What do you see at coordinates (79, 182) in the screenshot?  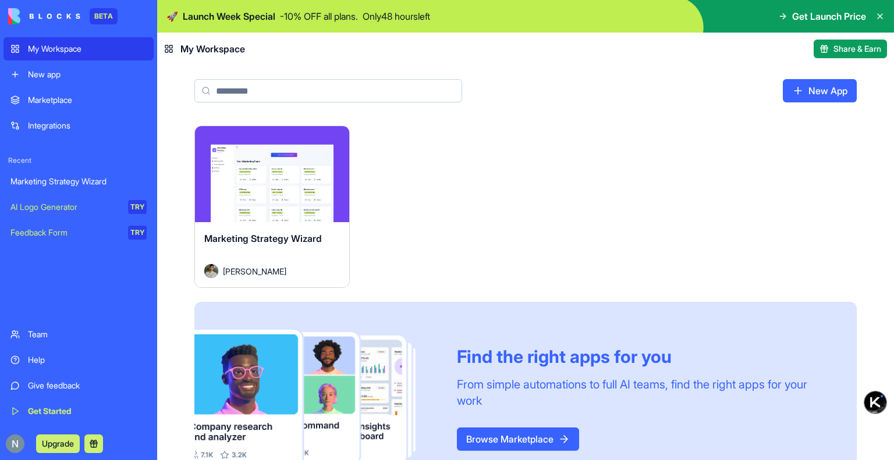 I see `div: Marketing Strategy Wizard` at bounding box center [79, 182].